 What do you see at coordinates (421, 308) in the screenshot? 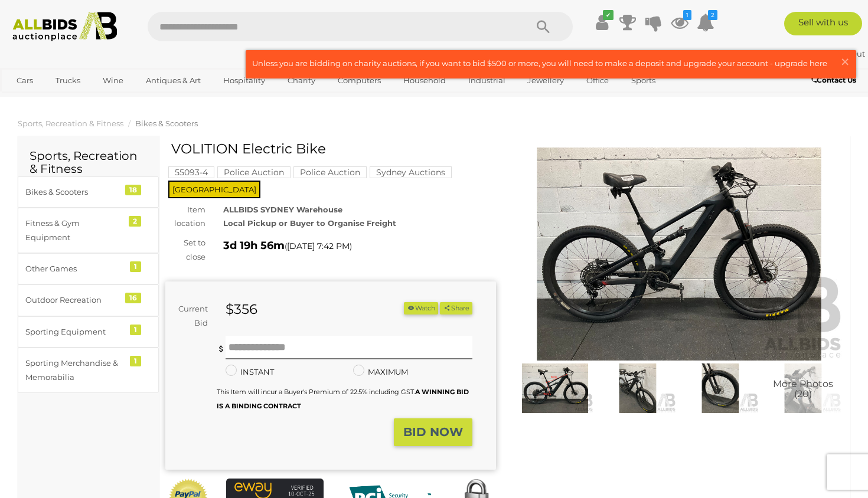
I see `button: Watch` at bounding box center [421, 308].